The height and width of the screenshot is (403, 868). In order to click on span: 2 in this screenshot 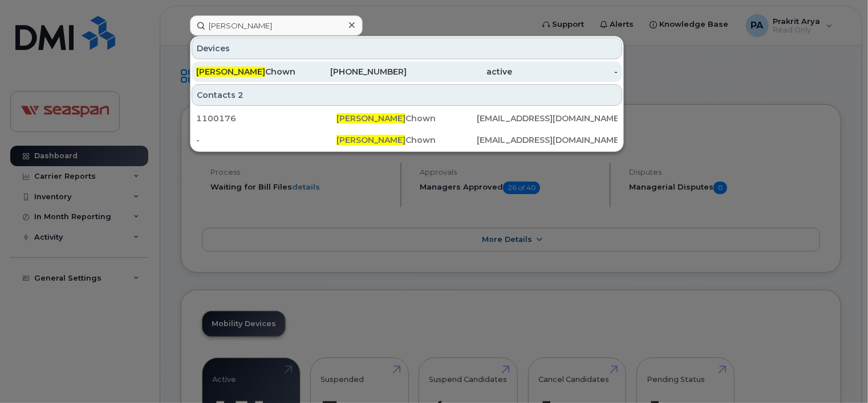, I will do `click(241, 95)`.